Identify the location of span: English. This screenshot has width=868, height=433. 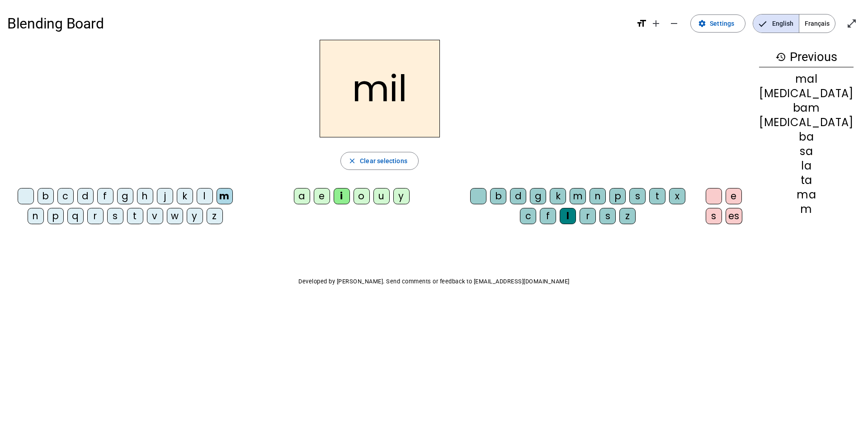
(775, 24).